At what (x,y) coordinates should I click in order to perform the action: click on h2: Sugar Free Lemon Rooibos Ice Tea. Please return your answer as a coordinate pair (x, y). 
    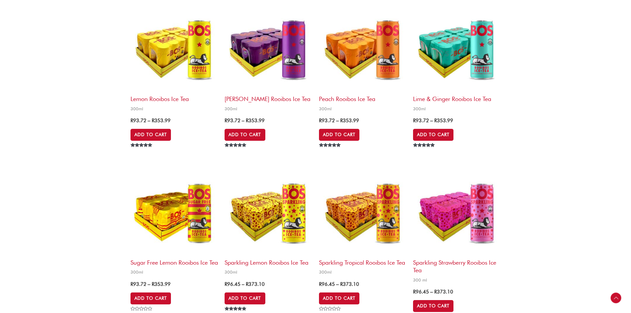
    Looking at the image, I should click on (174, 261).